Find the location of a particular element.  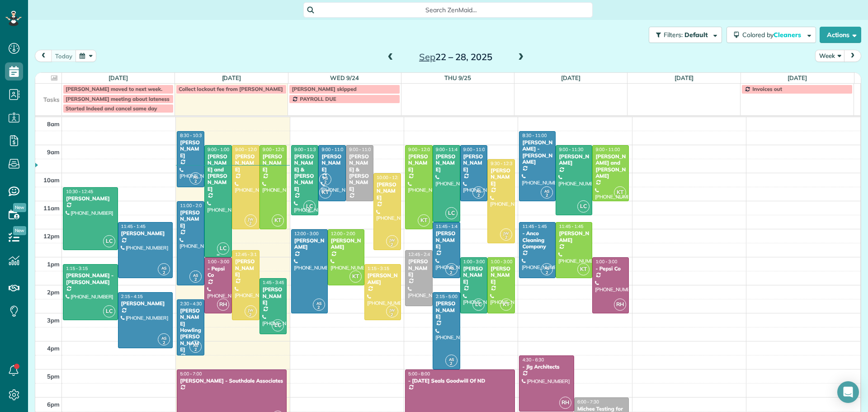

span: Filters: is located at coordinates (674, 35).